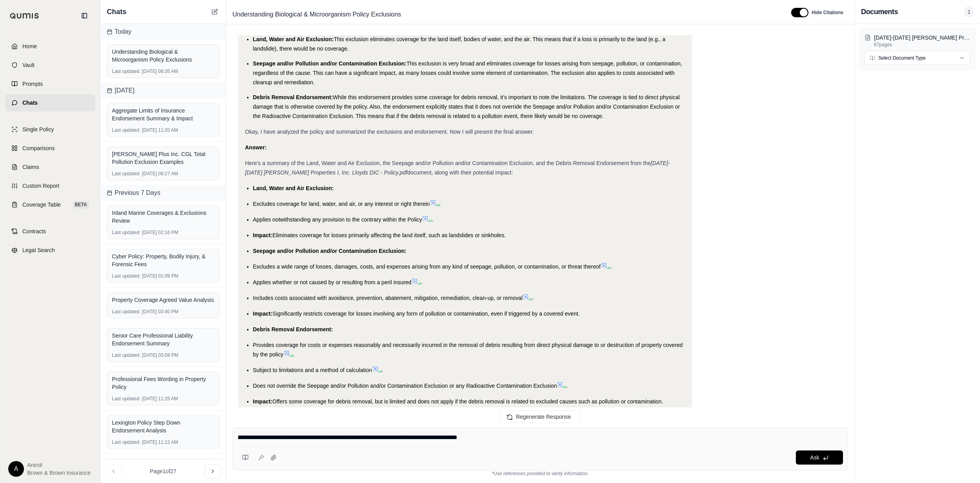 Image resolution: width=980 pixels, height=483 pixels. Describe the element at coordinates (312, 371) in the screenshot. I see `span: Subject to limitations and a method of calculation` at that location.